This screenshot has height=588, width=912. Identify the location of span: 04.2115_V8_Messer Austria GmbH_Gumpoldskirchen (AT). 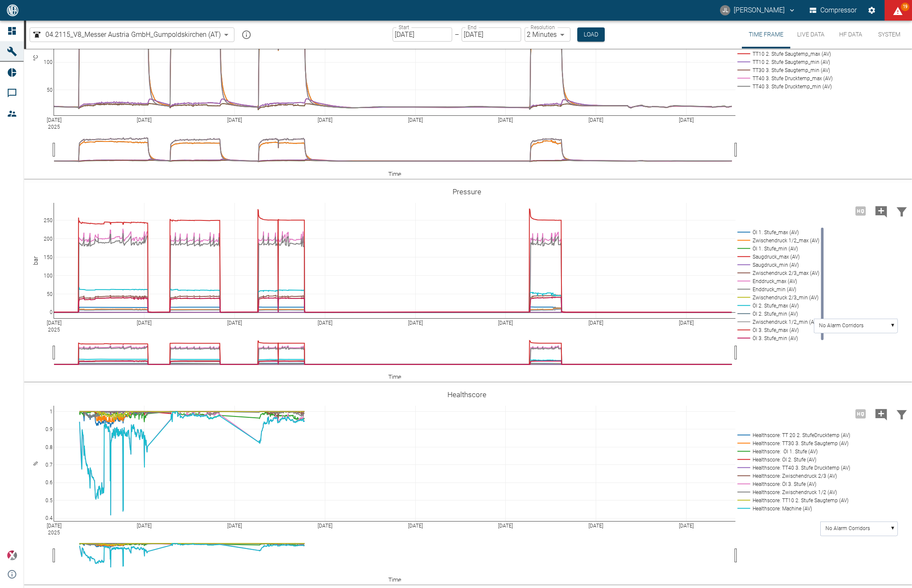
(133, 35).